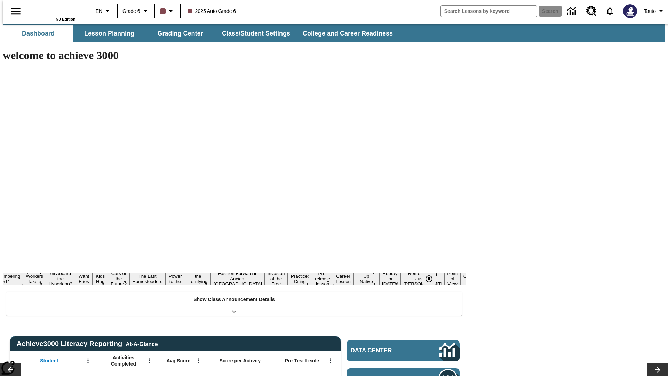 The height and width of the screenshot is (376, 668). I want to click on button: Slide 19 The Constitution's Balancing Act, so click(478, 279).